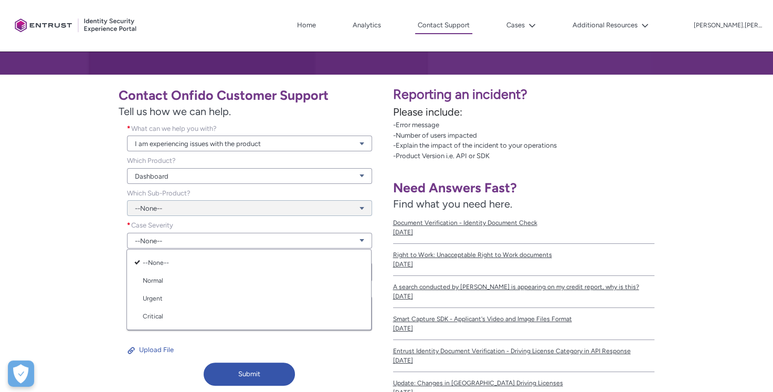 This screenshot has height=392, width=773. What do you see at coordinates (159, 193) in the screenshot?
I see `span: Which Sub-Product?` at bounding box center [159, 193].